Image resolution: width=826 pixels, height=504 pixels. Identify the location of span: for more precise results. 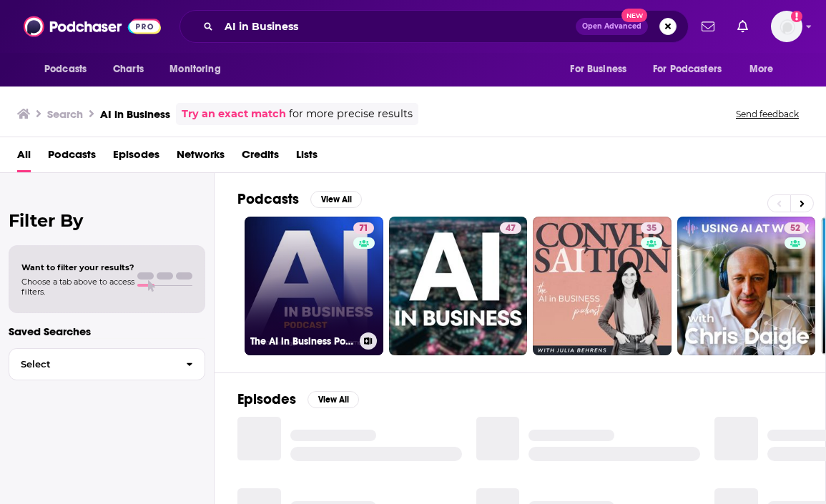
(350, 114).